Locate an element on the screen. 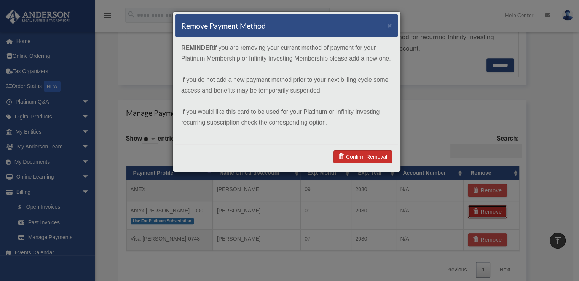 The height and width of the screenshot is (281, 579). p: If you would like this card to be used for your Platinum or Infinity Investing recurring subscrip... is located at coordinates (287, 117).